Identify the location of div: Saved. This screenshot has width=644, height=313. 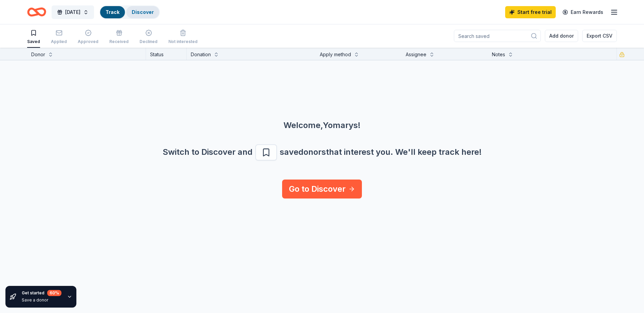
(34, 42).